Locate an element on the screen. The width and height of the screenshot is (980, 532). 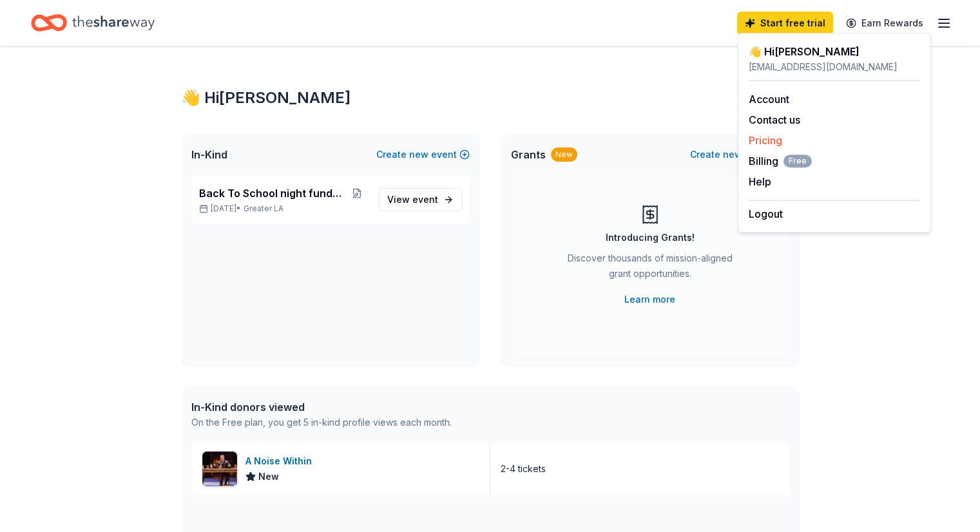
button: BillingFree is located at coordinates (781, 161).